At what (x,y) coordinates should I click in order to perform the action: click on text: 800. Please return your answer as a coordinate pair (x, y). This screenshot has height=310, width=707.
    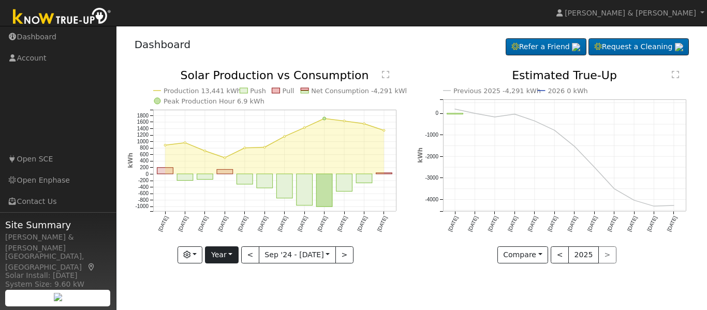
    Looking at the image, I should click on (144, 148).